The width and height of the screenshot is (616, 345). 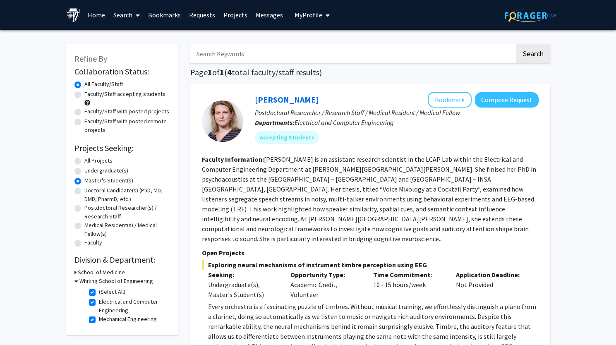 What do you see at coordinates (122, 148) in the screenshot?
I see `h2: Projects Seeking:` at bounding box center [122, 148].